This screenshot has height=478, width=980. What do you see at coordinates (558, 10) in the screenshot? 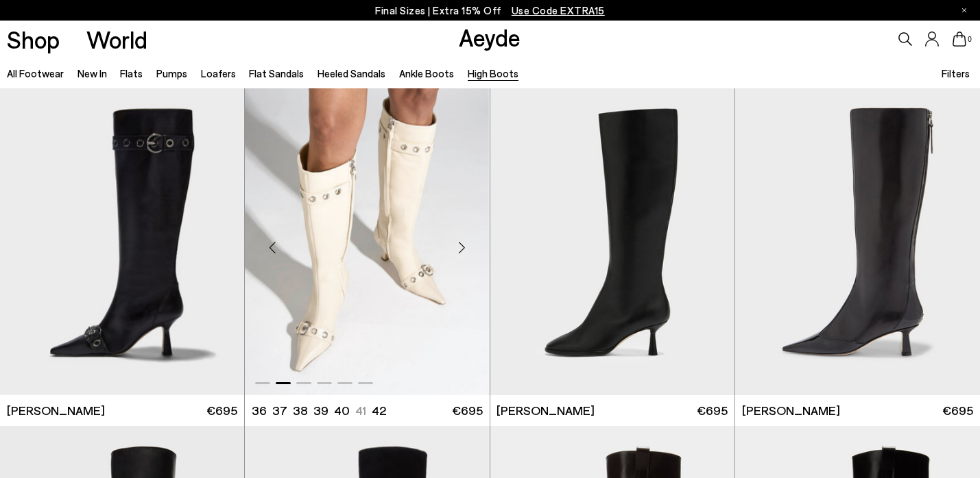
I see `span: Navigate to /collections/ss25-final-sizes` at bounding box center [558, 10].